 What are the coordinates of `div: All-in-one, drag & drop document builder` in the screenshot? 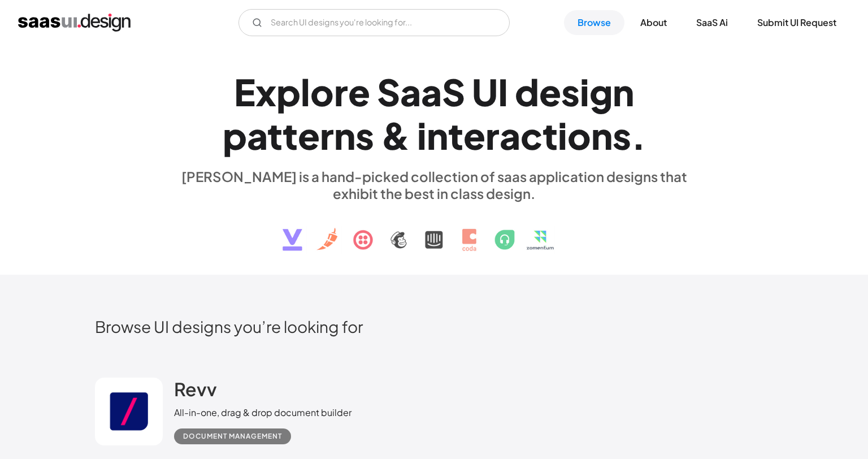 It's located at (262, 412).